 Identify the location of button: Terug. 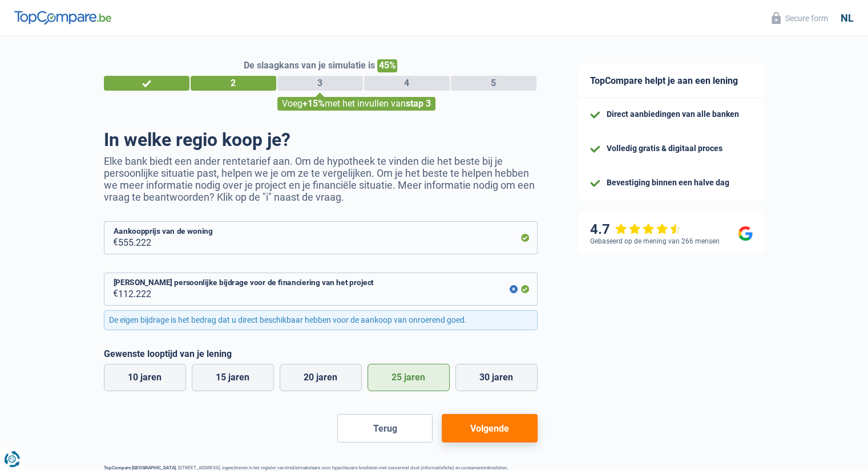
(385, 429).